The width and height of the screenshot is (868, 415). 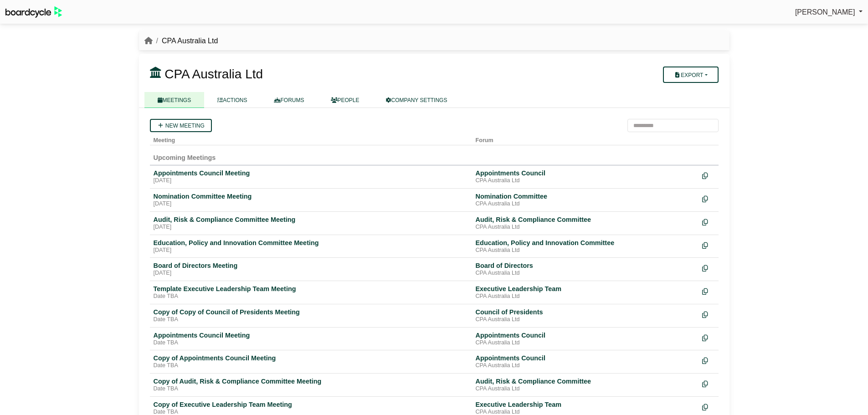 What do you see at coordinates (184, 158) in the screenshot?
I see `span: Upcoming Meetings` at bounding box center [184, 158].